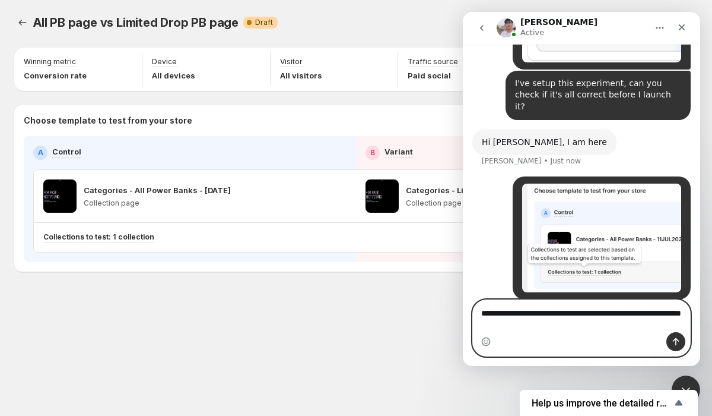 The image size is (712, 416). I want to click on h2: A, so click(40, 153).